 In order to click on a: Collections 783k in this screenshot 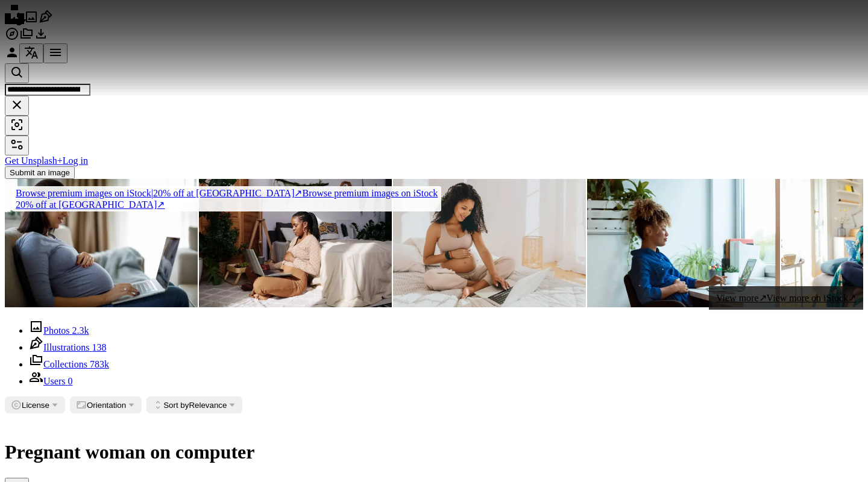, I will do `click(69, 364)`.